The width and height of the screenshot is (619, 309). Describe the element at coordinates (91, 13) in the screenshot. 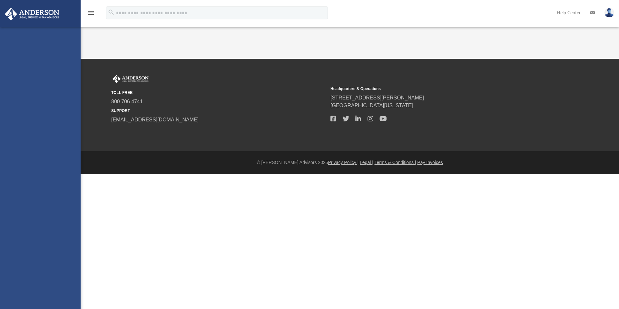

I see `i: menu` at that location.